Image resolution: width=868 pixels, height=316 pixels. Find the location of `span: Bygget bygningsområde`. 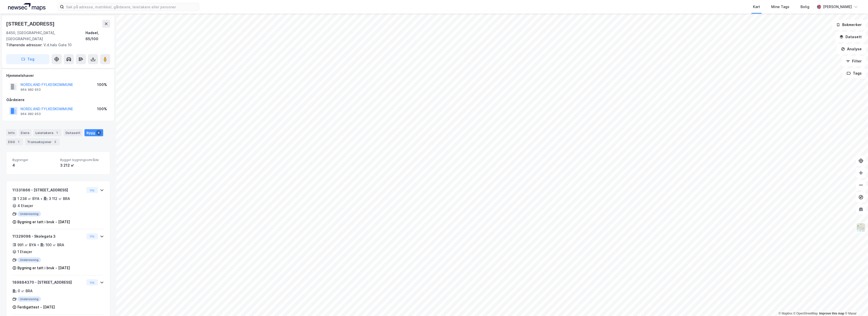

span: Bygget bygningsområde is located at coordinates (82, 160).